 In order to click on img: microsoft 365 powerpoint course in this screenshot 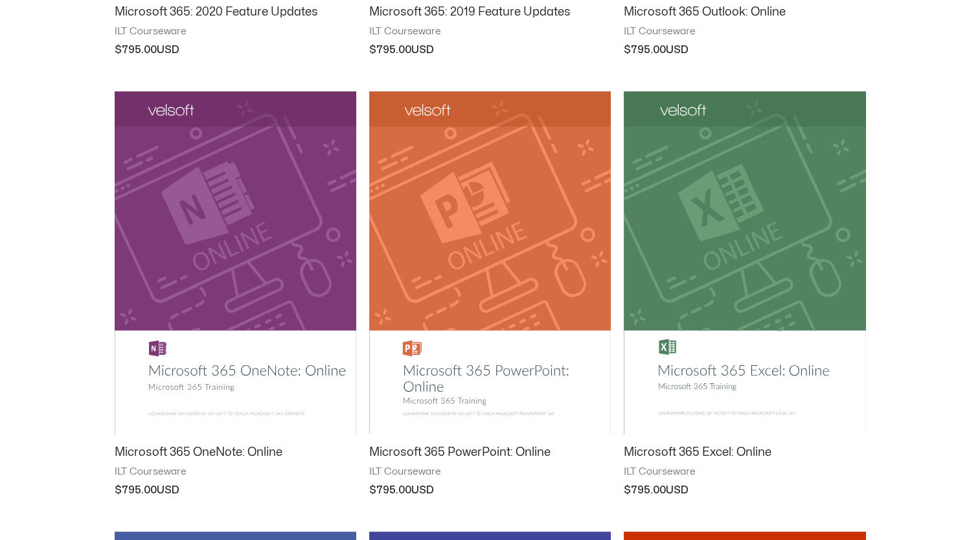, I will do `click(490, 262)`.